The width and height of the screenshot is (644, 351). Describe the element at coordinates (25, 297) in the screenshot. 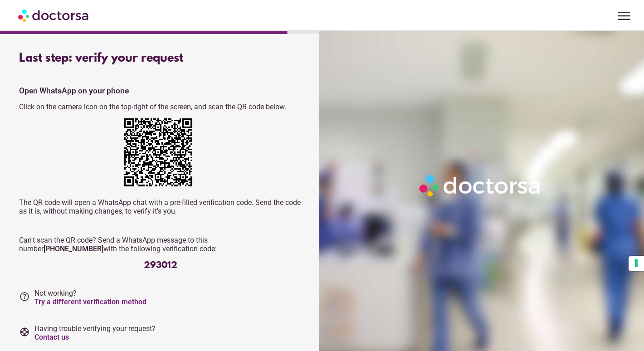

I see `i: help` at that location.